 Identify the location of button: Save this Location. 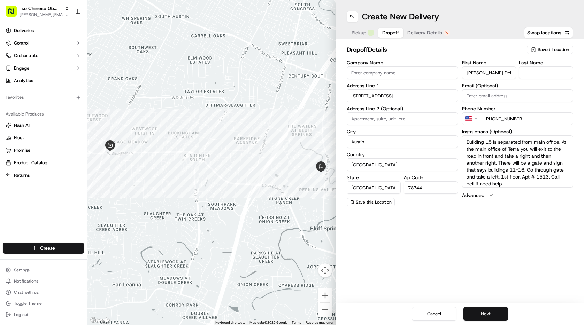
(371, 202).